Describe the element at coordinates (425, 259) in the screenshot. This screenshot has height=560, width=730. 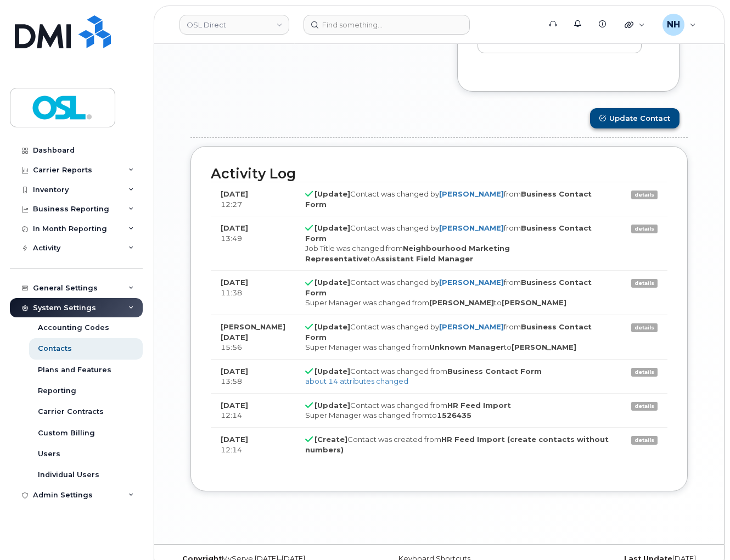
I see `strong: Assistant Field Manager` at that location.